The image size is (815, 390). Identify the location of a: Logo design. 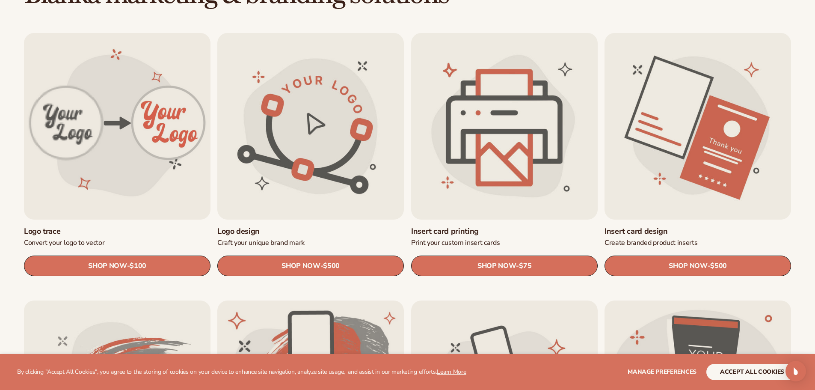
(311, 231).